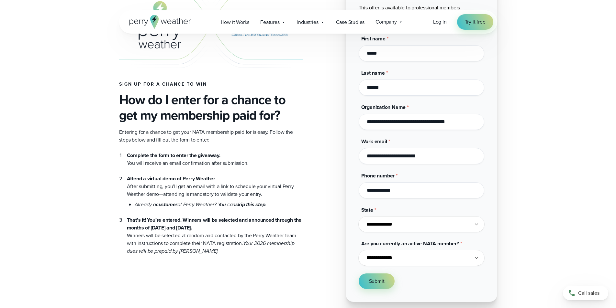 The height and width of the screenshot is (308, 616). Describe the element at coordinates (215, 232) in the screenshot. I see `li: Winners will be selected at random and contacted by the Perry Weather team with instructions to c...` at that location.